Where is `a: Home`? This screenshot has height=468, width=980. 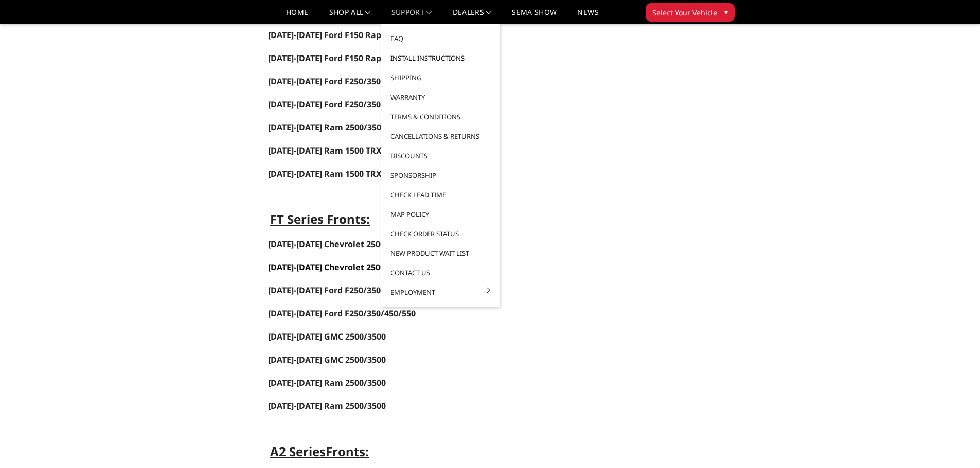 a: Home is located at coordinates (297, 16).